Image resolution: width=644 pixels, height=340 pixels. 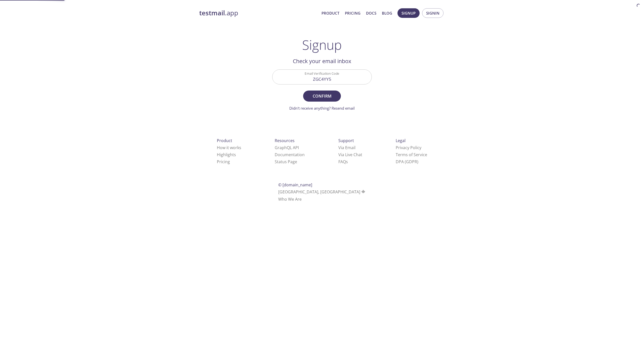 I want to click on button: Signup, so click(x=408, y=13).